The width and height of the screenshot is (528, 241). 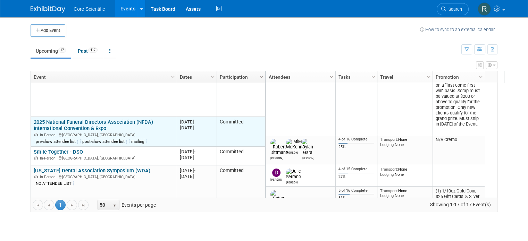 I want to click on span: Showing 1-17 of 17 Event(s), so click(x=460, y=205).